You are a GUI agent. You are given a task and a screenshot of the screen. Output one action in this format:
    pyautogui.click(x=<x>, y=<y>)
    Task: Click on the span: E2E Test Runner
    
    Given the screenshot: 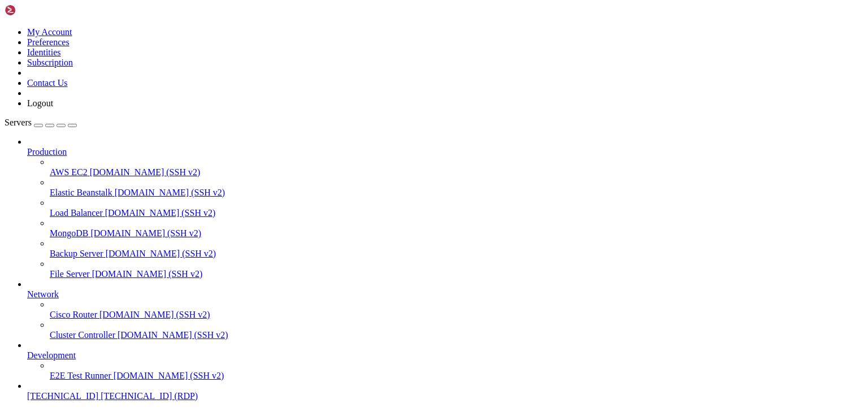 What is the action you would take?
    pyautogui.click(x=80, y=375)
    